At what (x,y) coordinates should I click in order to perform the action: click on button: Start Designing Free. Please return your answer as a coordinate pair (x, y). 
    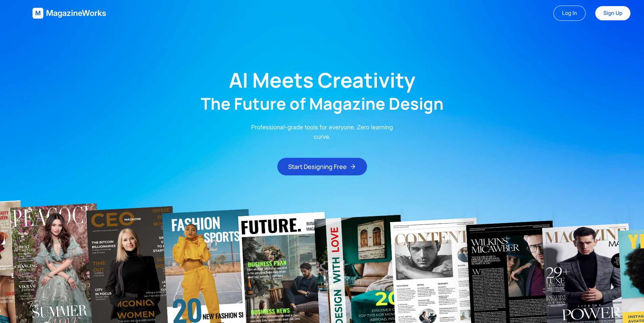
    Looking at the image, I should click on (322, 166).